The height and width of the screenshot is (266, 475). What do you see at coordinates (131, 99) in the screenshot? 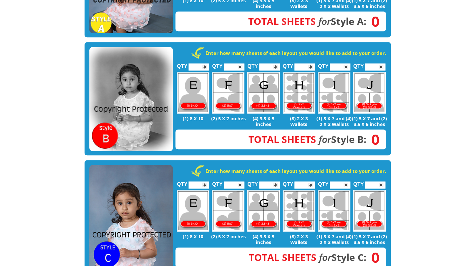
I see `img: STYLE B` at bounding box center [131, 99].